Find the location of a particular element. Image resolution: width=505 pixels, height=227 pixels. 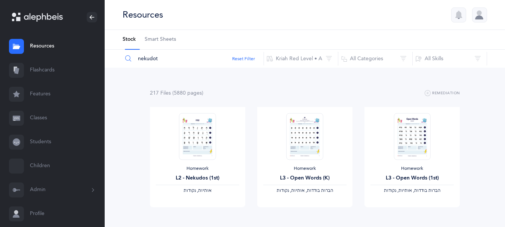

img: Homework_L3_OpenWords_O_Red_EN_thumbnail_1731217670.png is located at coordinates (412, 136).